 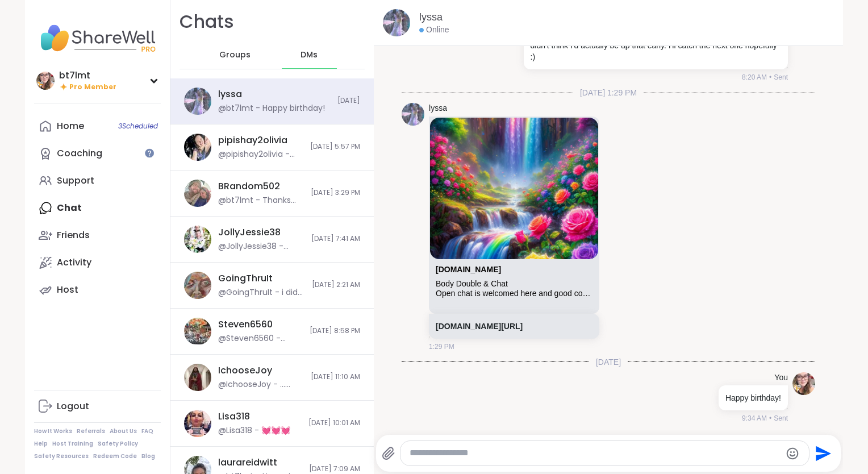 What do you see at coordinates (147, 431) in the screenshot?
I see `a: FAQ` at bounding box center [147, 431].